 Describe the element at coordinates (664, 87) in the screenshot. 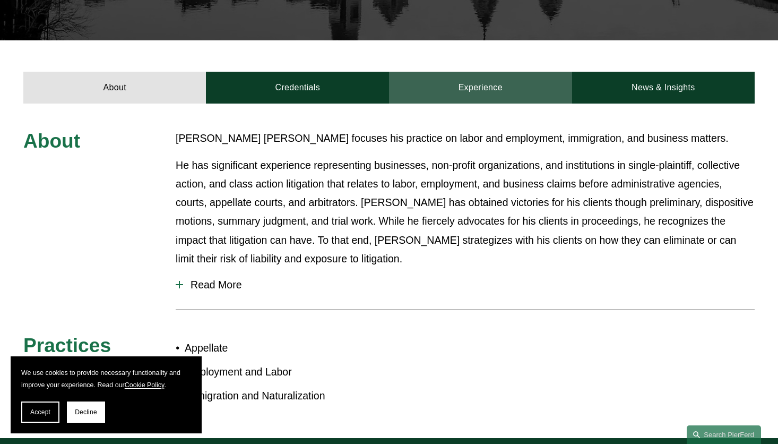

I see `a: News & Insights` at that location.